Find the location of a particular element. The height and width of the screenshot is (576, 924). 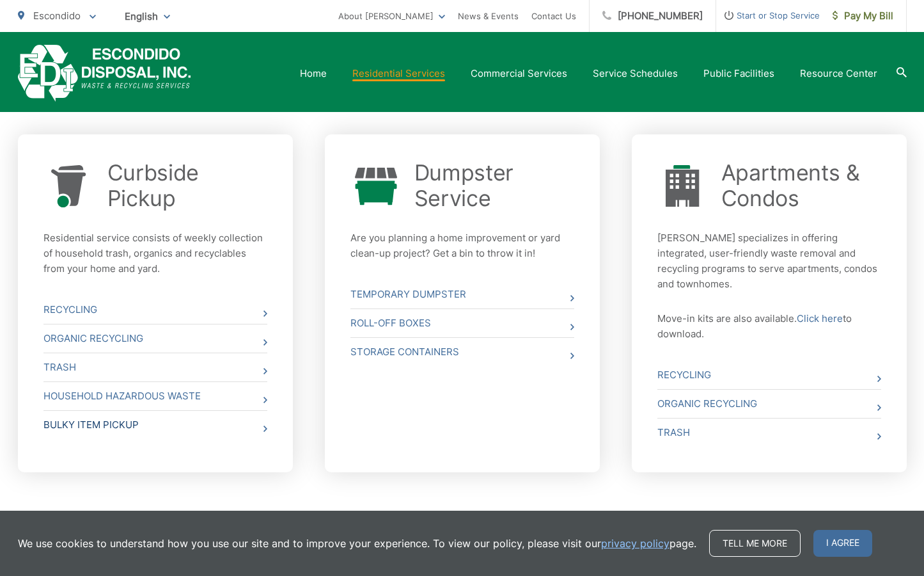

a: Dumpster Service is located at coordinates (494, 186).